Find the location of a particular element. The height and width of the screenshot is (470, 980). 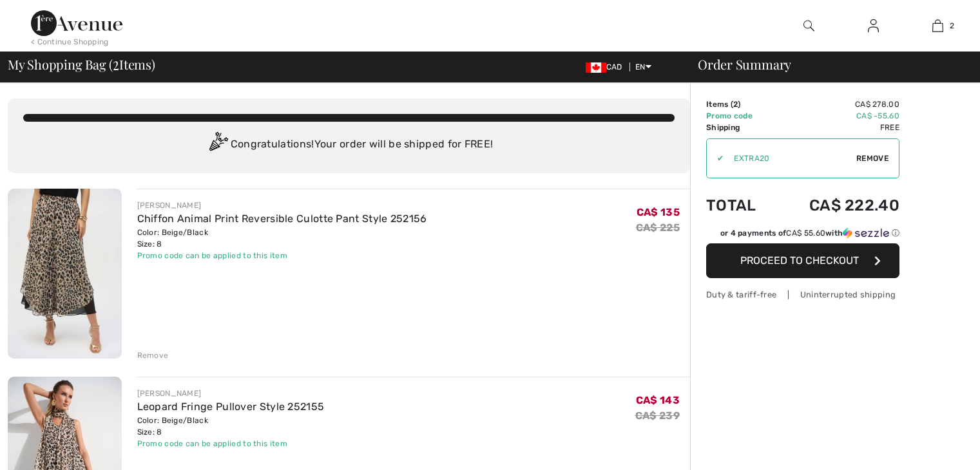

img: search the website is located at coordinates (808, 26).